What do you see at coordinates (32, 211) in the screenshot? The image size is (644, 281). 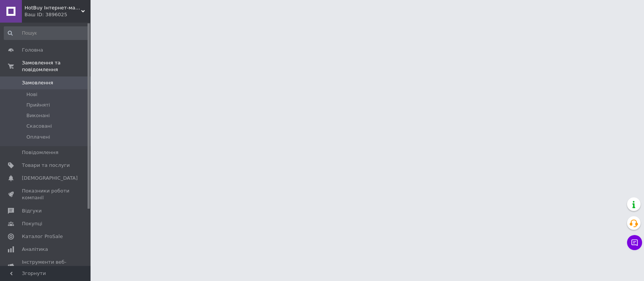 I see `span: Відгуки` at bounding box center [32, 211].